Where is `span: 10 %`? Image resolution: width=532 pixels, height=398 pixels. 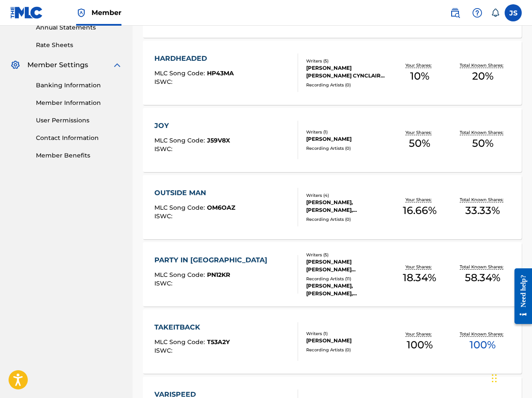 span: 10 % is located at coordinates (419, 76).